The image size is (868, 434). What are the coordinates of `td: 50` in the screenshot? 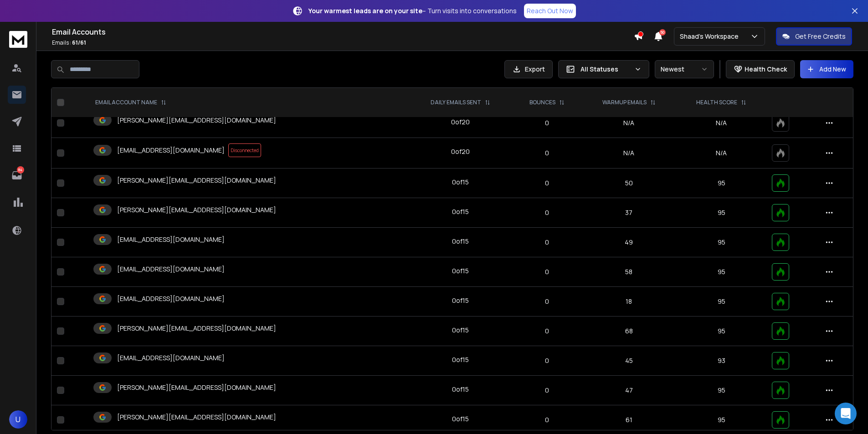 It's located at (629, 183).